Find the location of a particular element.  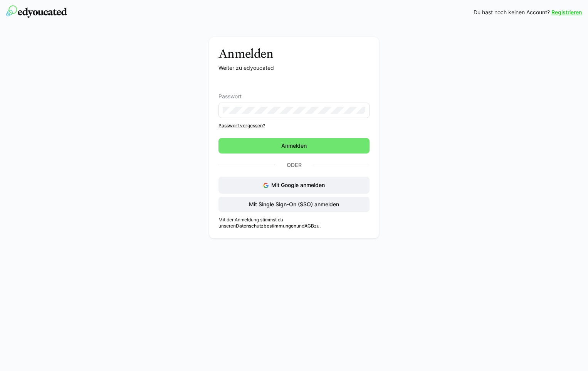

button: Mit Google anmelden is located at coordinates (294, 185).